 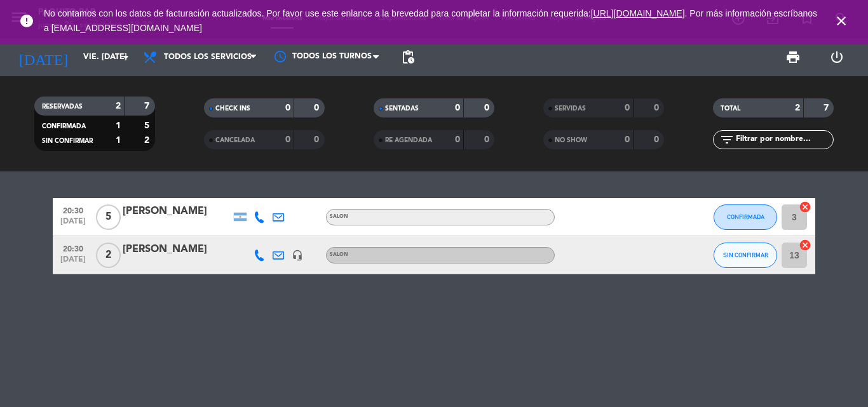 I want to click on i: power_settings_new, so click(x=837, y=57).